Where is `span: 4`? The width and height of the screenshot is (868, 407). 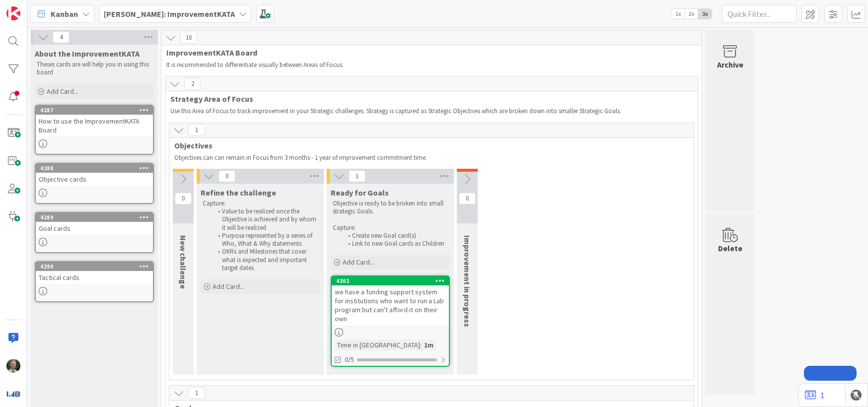 span: 4 is located at coordinates (61, 37).